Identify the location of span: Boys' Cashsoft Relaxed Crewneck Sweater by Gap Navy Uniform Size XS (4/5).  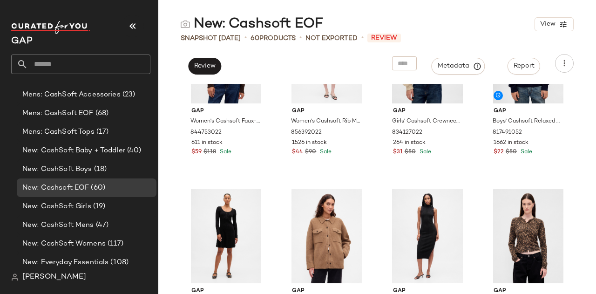
(527, 121).